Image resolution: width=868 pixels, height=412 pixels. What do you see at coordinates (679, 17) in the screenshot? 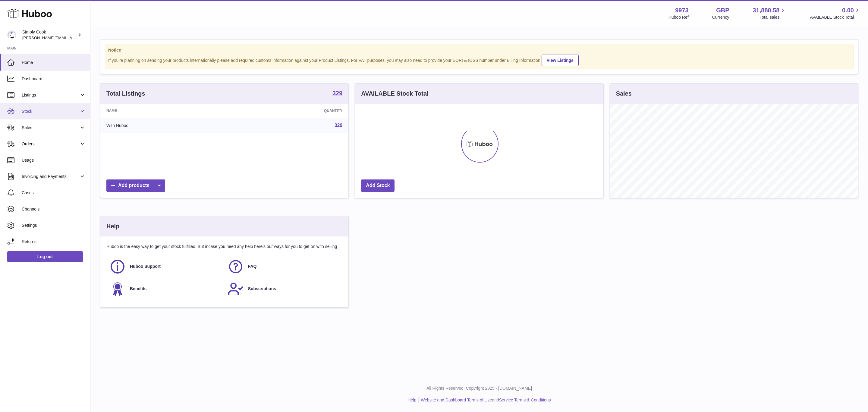
I see `div: Huboo Ref` at bounding box center [679, 17].